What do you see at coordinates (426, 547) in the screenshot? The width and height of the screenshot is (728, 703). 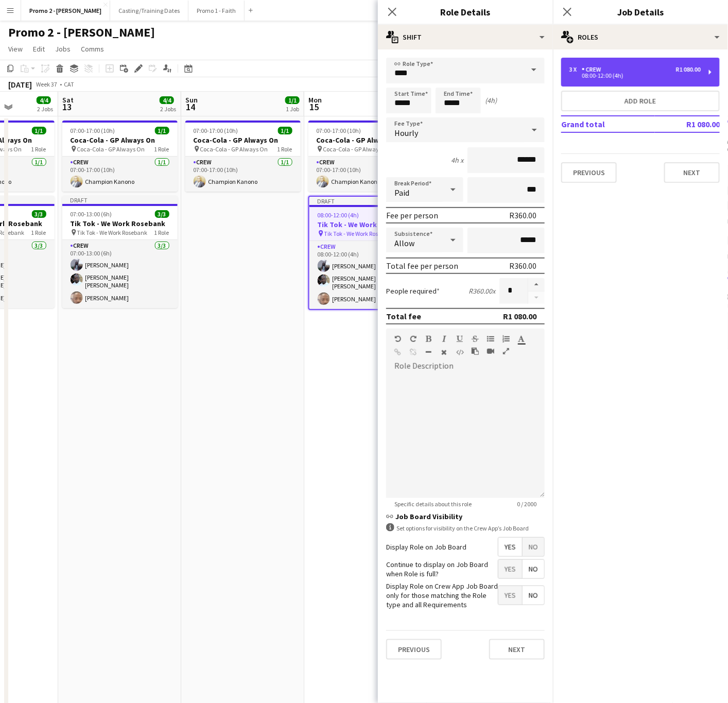 I see `label: Display Role on Job Board` at bounding box center [426, 547].